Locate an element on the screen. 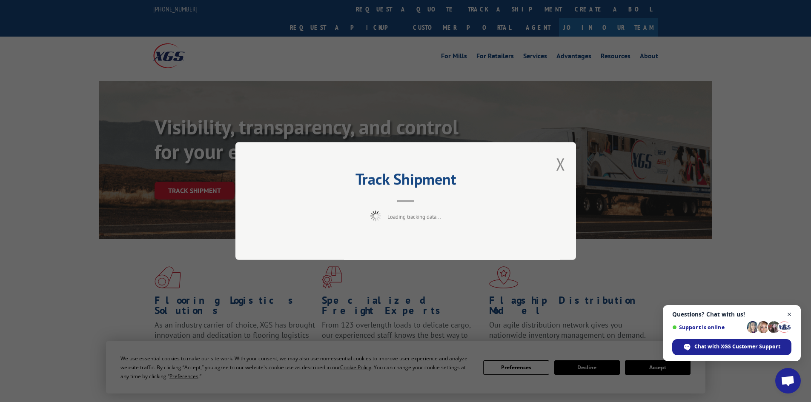  span: Support is online is located at coordinates (708, 327).